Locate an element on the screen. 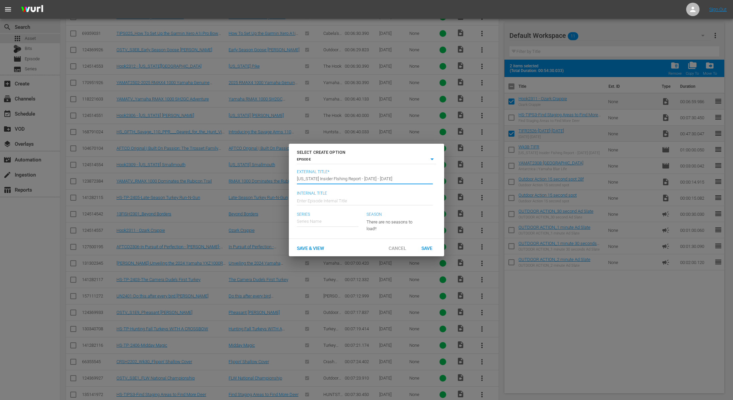 This screenshot has width=733, height=400. span: Season is located at coordinates (392, 214).